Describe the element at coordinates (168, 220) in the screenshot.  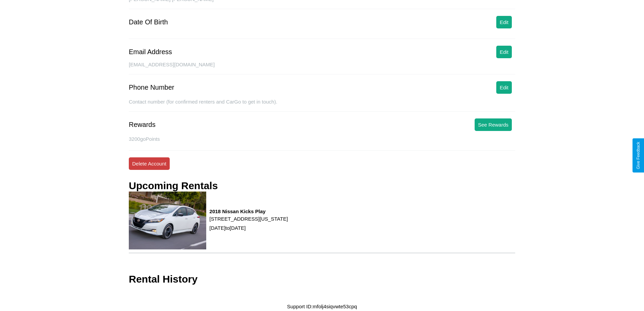
I see `img: rental` at that location.